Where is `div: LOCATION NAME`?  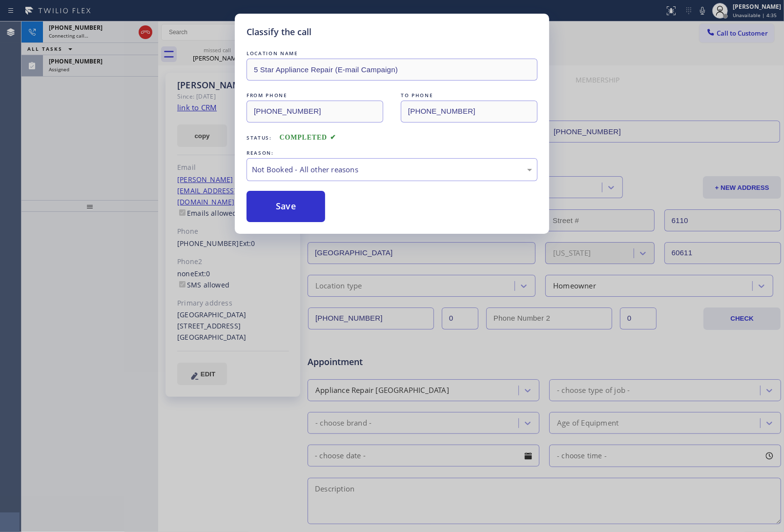
div: LOCATION NAME is located at coordinates (392, 53).